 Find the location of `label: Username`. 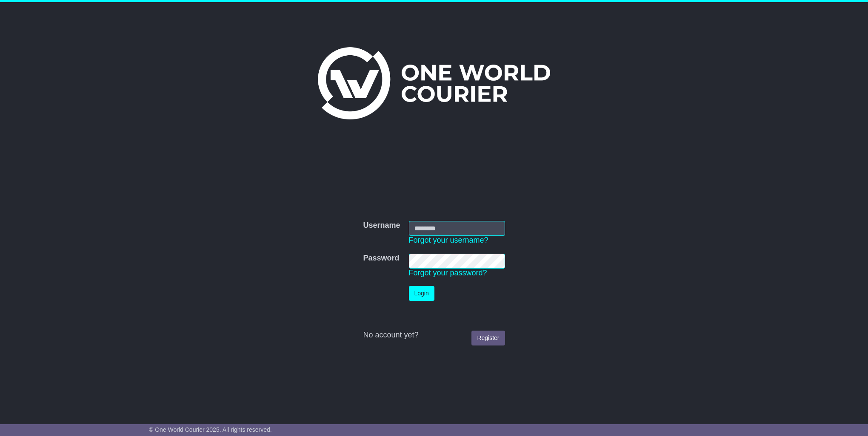

label: Username is located at coordinates (381, 226).